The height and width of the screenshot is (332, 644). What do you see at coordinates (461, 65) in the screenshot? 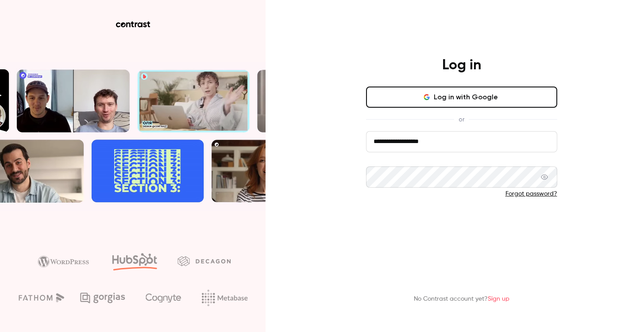
I see `h4: Log in` at bounding box center [461, 65].